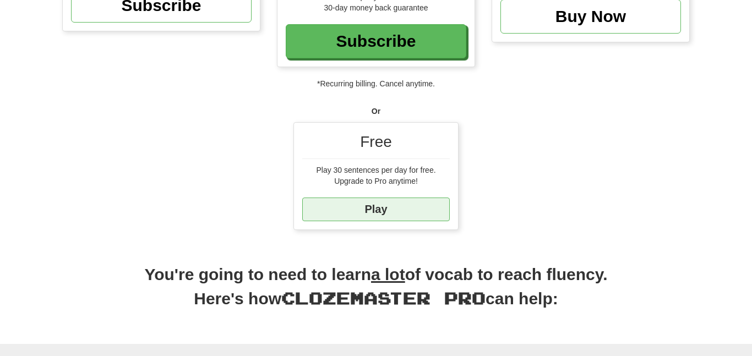 This screenshot has width=752, height=356. Describe the element at coordinates (376, 8) in the screenshot. I see `div: 30-day money back guarantee` at that location.